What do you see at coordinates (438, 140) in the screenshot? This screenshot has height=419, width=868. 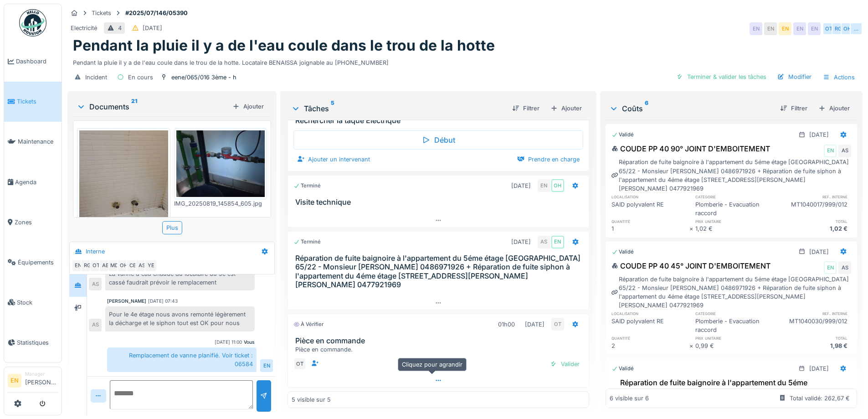 I see `div: Début` at bounding box center [438, 140].